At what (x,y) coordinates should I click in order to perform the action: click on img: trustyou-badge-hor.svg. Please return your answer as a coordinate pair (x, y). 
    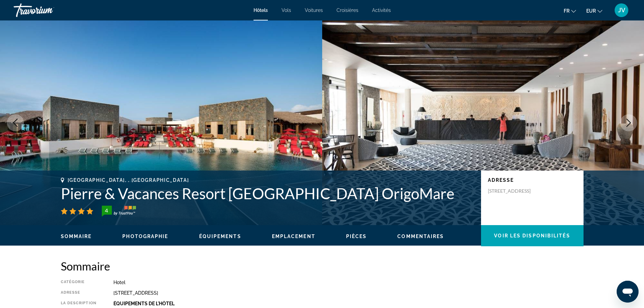
    Looking at the image, I should click on (119, 211).